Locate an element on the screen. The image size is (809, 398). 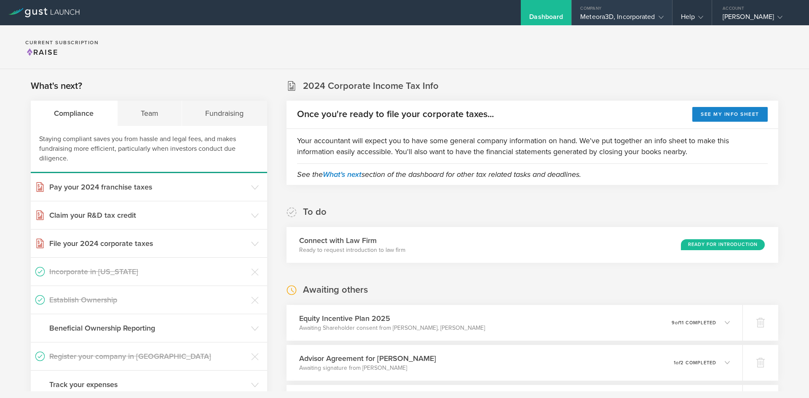
div: Meteora3D, Incorporated is located at coordinates (621, 19).